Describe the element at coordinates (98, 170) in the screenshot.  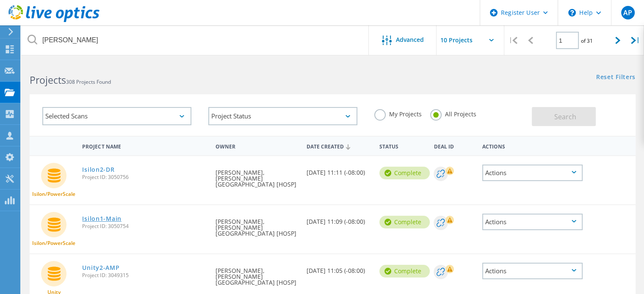
I see `a: Isilon2-DR` at that location.